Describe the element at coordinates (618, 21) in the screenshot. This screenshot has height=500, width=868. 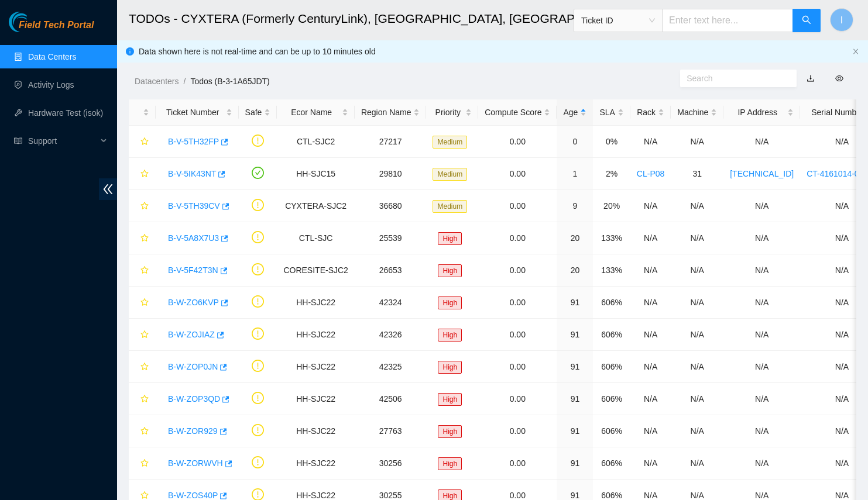
I see `span: Ticket ID` at that location.